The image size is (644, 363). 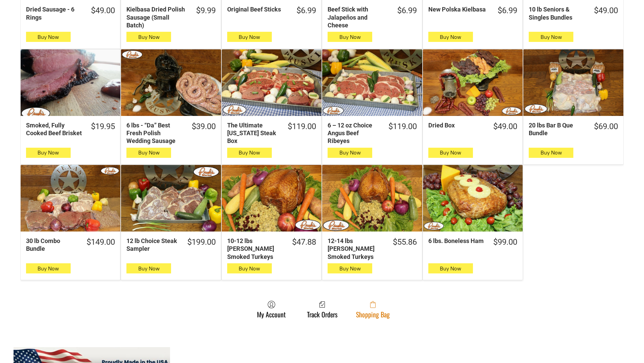 What do you see at coordinates (458, 9) in the screenshot?
I see `div: New Polska Kielbasa` at bounding box center [458, 9].